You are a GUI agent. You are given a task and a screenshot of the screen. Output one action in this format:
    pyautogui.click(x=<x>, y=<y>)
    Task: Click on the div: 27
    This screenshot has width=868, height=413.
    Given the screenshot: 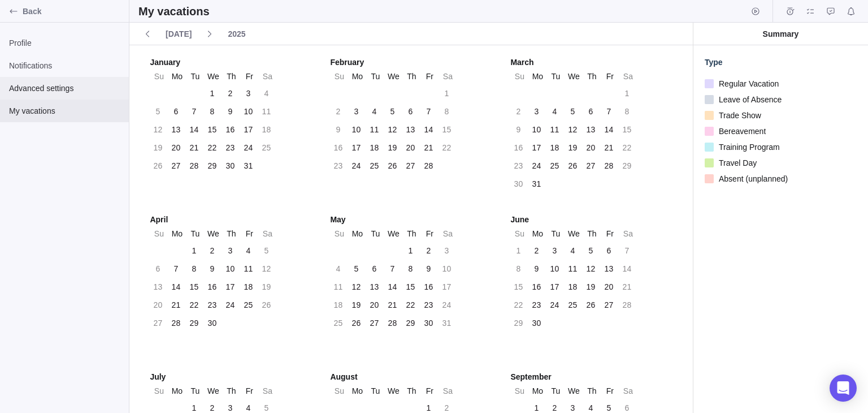 What is the action you would take?
    pyautogui.click(x=411, y=166)
    